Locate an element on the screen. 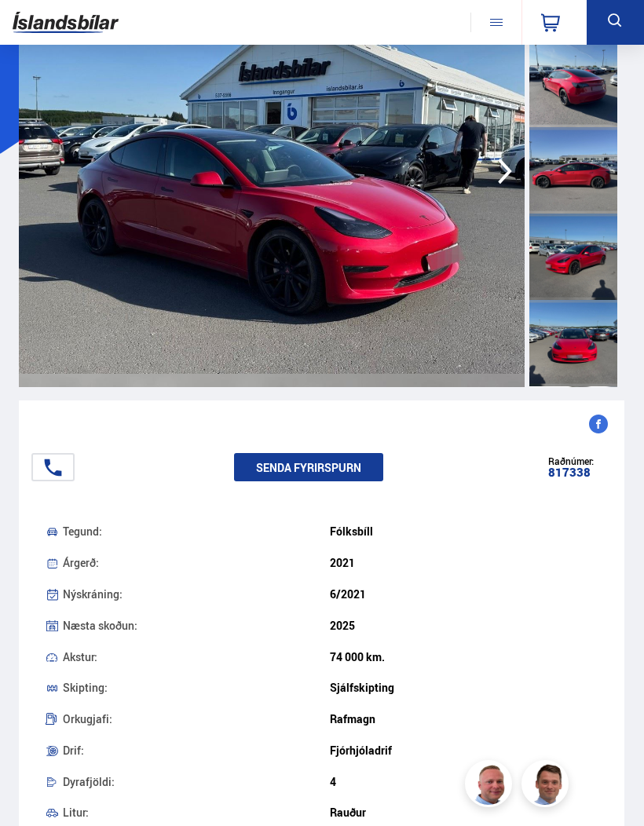  div: Árgerð: is located at coordinates (197, 563).